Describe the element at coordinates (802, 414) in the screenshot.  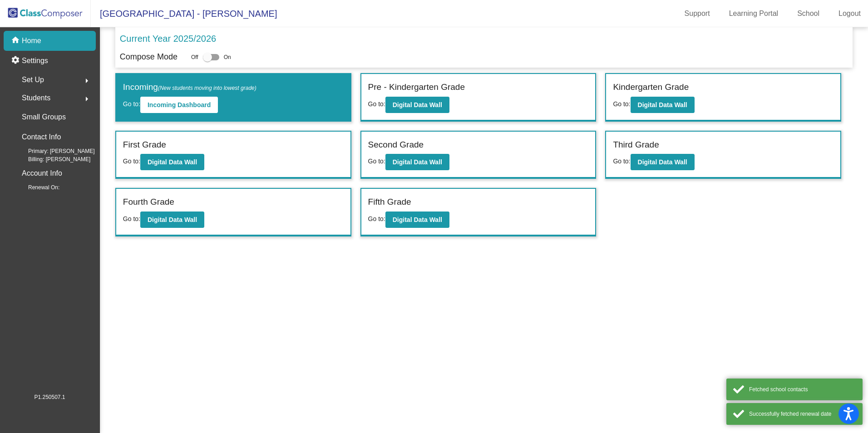
I see `div: Successfully fetched renewal date` at that location.